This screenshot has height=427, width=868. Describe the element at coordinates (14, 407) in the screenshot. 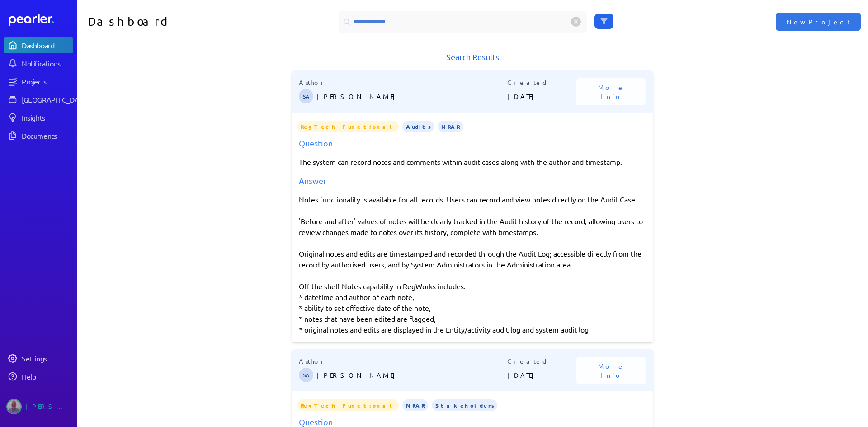

I see `img: Jason Riches` at that location.